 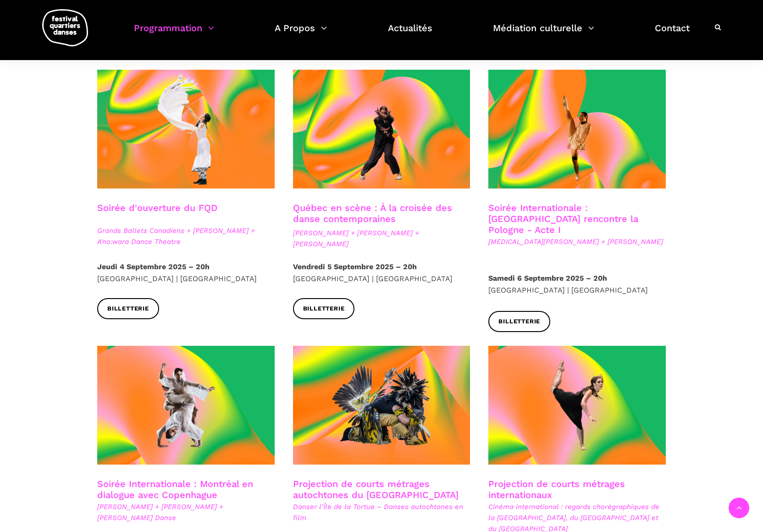 What do you see at coordinates (577, 490) in the screenshot?
I see `h3: Projection de courts métrages internationaux` at bounding box center [577, 490].